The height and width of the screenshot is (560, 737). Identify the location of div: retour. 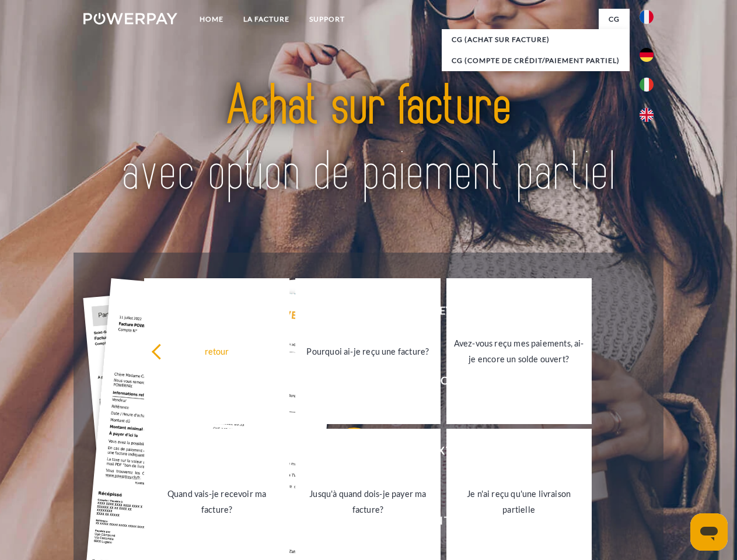
(217, 350).